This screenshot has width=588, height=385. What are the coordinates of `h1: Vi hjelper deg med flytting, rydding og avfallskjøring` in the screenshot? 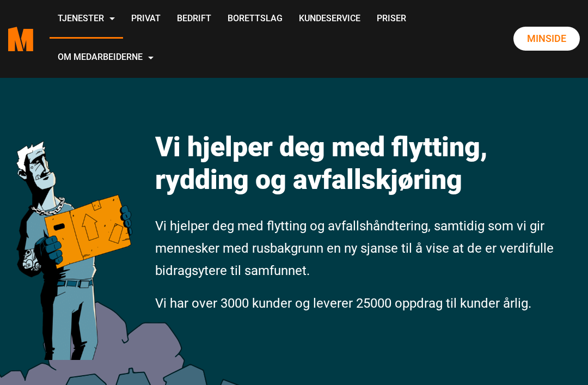 It's located at (367, 163).